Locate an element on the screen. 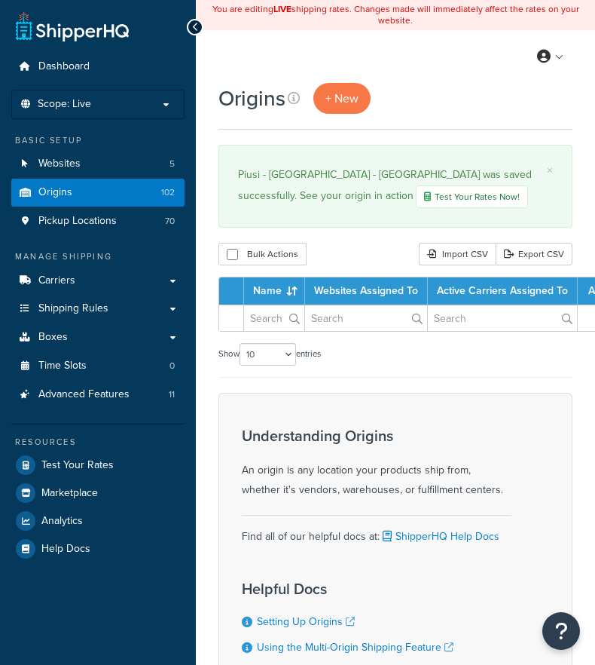  li: Advanced Features is located at coordinates (98, 394).